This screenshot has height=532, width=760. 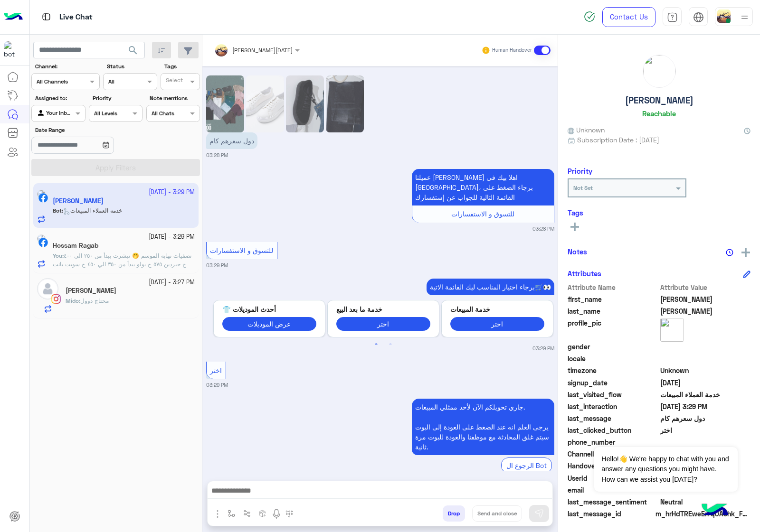 What do you see at coordinates (705, 287) in the screenshot?
I see `span: Attribute Value` at bounding box center [705, 287].